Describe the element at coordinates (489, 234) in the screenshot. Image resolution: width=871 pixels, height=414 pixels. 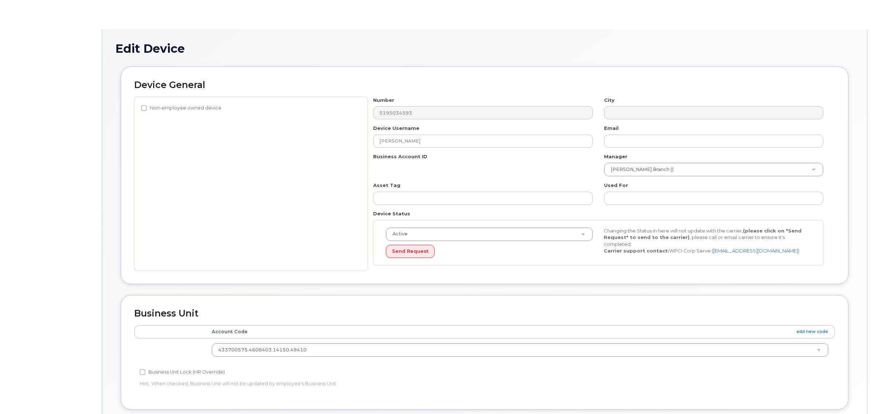
I see `a: Active` at that location.